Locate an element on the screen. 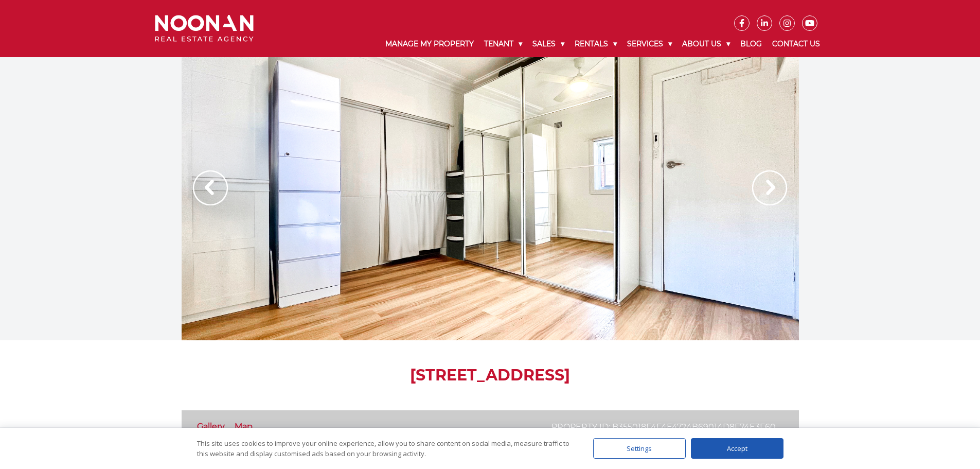 The image size is (980, 469). a: About Us is located at coordinates (706, 44).